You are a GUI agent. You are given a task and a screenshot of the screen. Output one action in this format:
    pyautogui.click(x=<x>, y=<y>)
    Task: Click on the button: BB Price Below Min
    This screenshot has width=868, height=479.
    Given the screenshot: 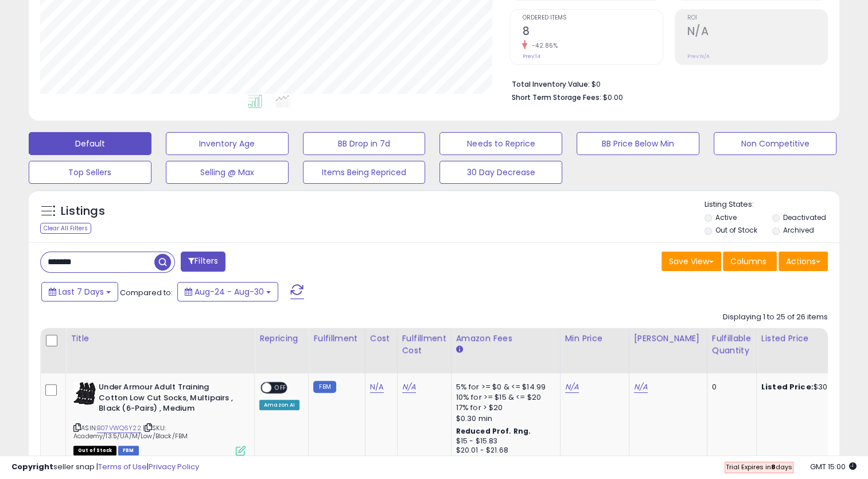 What is the action you would take?
    pyautogui.click(x=638, y=144)
    